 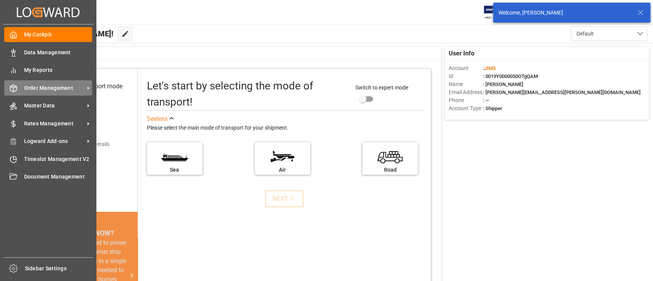 What do you see at coordinates (609, 34) in the screenshot?
I see `button: open menu` at bounding box center [609, 34].